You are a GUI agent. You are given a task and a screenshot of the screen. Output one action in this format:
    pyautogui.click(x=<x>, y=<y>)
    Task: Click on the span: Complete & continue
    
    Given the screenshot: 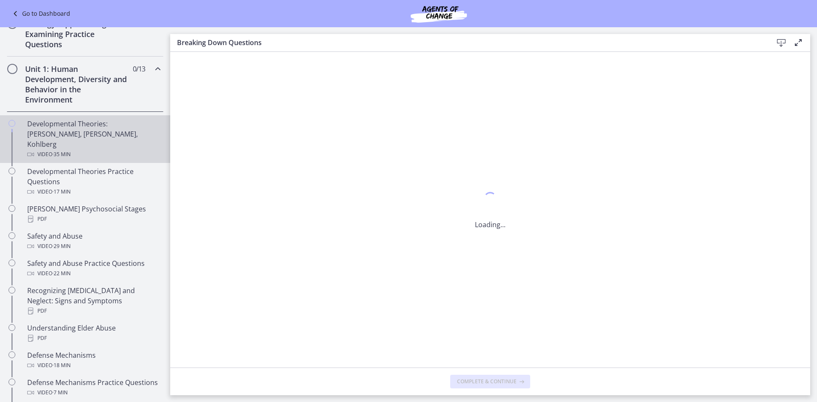 What is the action you would take?
    pyautogui.click(x=487, y=381)
    